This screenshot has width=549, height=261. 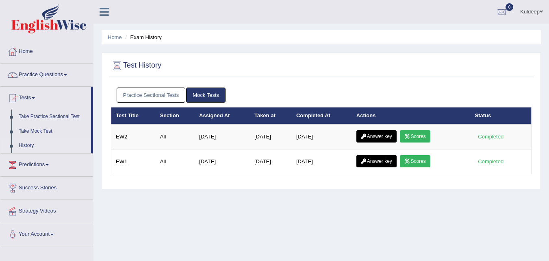 I want to click on td: EW2, so click(x=133, y=137).